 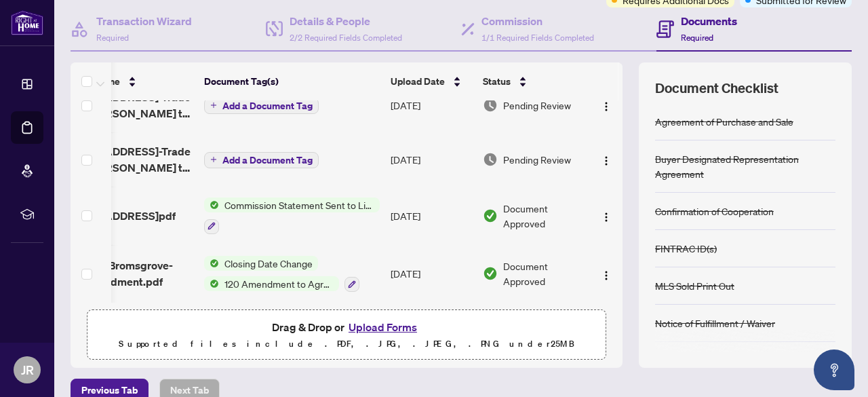 What do you see at coordinates (694, 286) in the screenshot?
I see `div: MLS Sold Print Out` at bounding box center [694, 286].